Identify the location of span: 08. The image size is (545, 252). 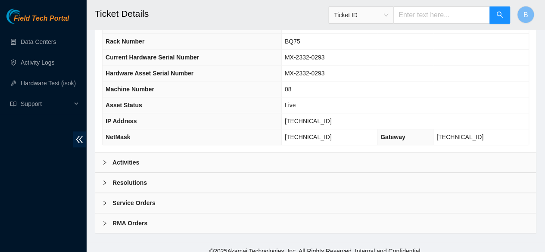
(288, 89).